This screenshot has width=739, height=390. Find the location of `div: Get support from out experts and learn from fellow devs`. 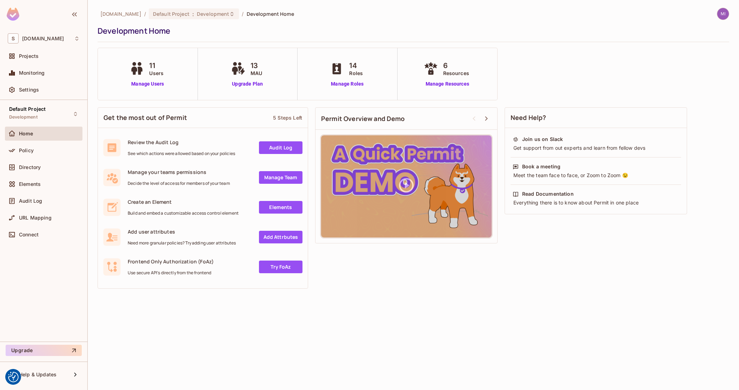

div: Get support from out experts and learn from fellow devs is located at coordinates (596, 148).